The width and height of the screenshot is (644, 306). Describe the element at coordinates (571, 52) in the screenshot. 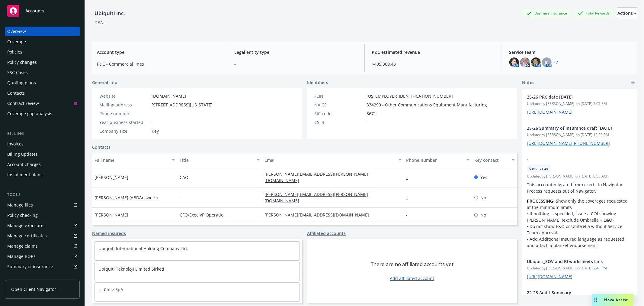

I see `span: Service team` at that location.